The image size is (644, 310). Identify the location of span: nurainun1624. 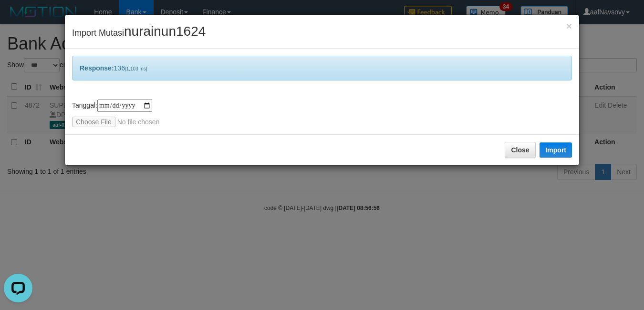
(165, 31).